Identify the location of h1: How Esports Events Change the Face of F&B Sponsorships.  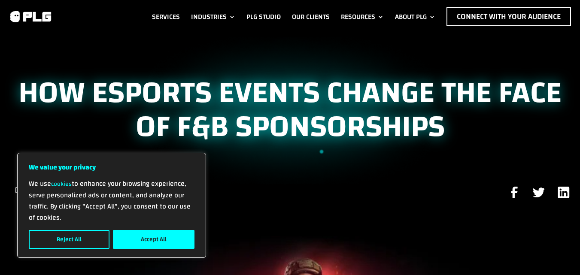
(290, 112).